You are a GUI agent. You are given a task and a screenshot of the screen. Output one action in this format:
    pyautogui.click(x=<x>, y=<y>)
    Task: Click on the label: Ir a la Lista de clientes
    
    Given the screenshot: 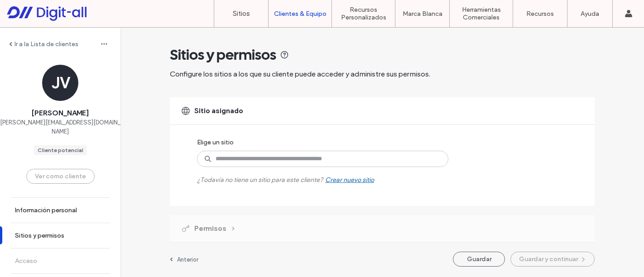 What is the action you would take?
    pyautogui.click(x=46, y=44)
    